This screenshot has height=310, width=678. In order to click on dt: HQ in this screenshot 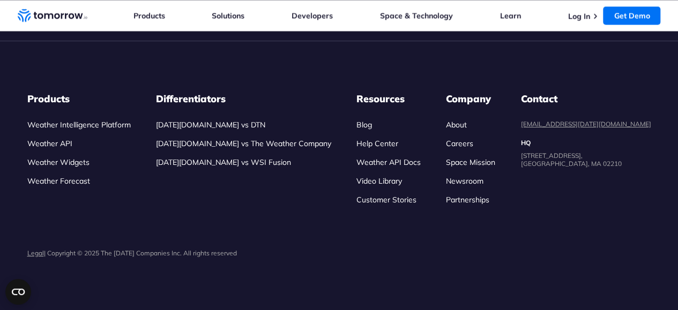, I will do `click(586, 143)`.